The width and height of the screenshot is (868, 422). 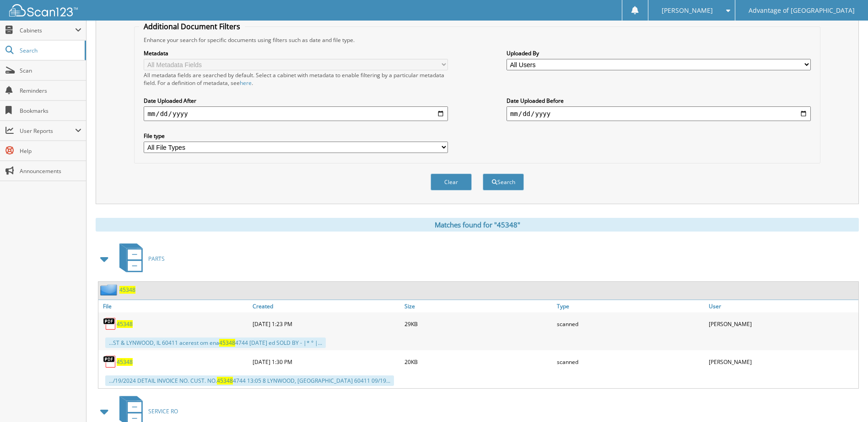 What do you see at coordinates (451, 182) in the screenshot?
I see `button: Clear` at bounding box center [451, 182].